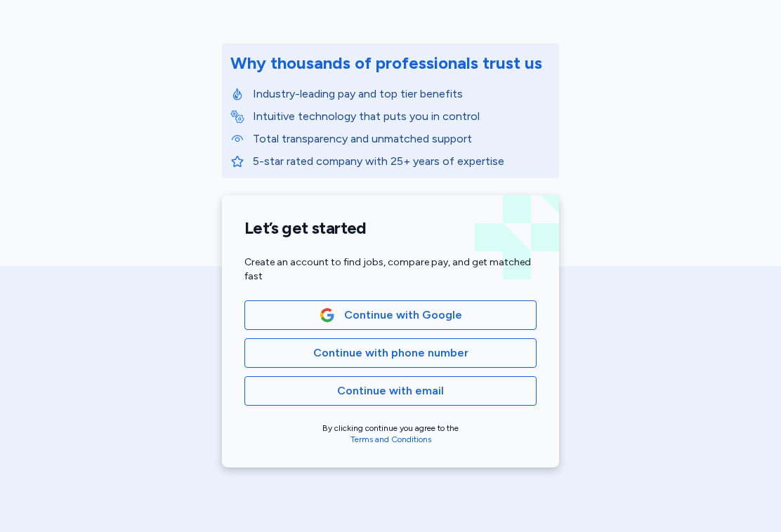 The width and height of the screenshot is (781, 532). What do you see at coordinates (390, 434) in the screenshot?
I see `div: By clicking continue you agree to the` at bounding box center [390, 434].